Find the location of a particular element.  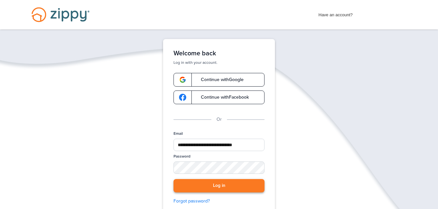

button: Log in is located at coordinates (219, 186).